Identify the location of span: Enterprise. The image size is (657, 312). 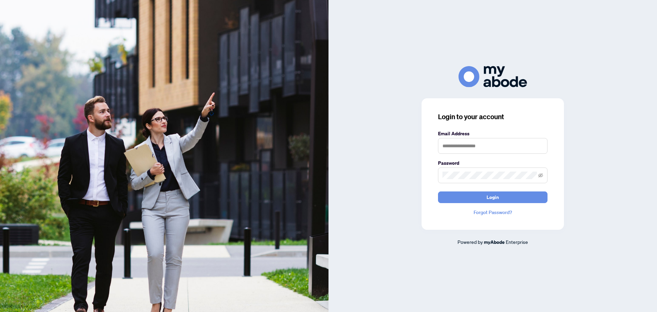
(517, 242).